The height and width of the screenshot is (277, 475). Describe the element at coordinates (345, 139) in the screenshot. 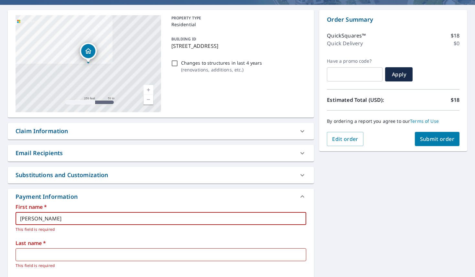

I see `button: Edit order` at that location.